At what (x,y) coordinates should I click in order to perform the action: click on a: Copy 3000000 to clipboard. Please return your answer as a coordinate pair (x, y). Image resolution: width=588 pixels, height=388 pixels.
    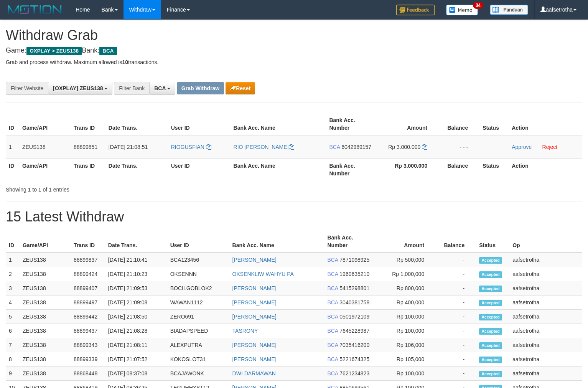
    Looking at the image, I should click on (424, 147).